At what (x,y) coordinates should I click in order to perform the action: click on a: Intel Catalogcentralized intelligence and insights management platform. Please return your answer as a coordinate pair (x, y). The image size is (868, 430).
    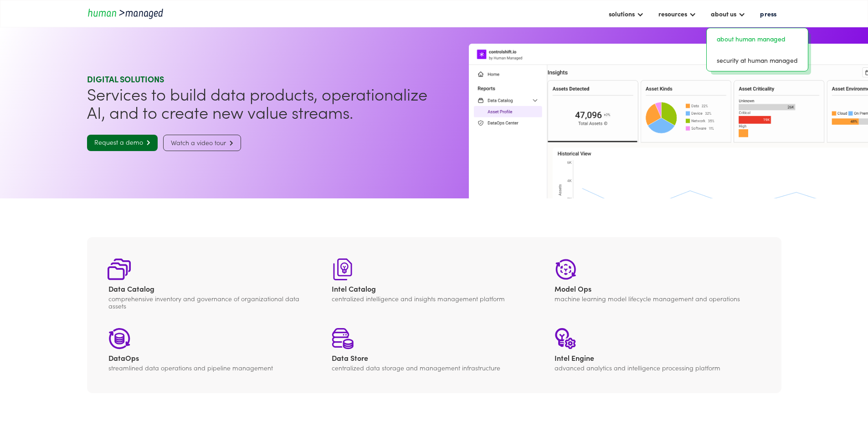
    Looking at the image, I should click on (434, 284).